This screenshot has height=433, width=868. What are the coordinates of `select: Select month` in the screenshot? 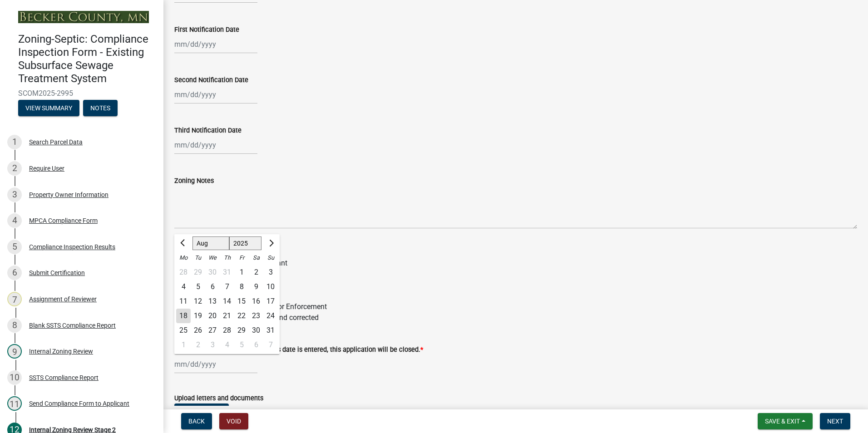 It's located at (211, 244).